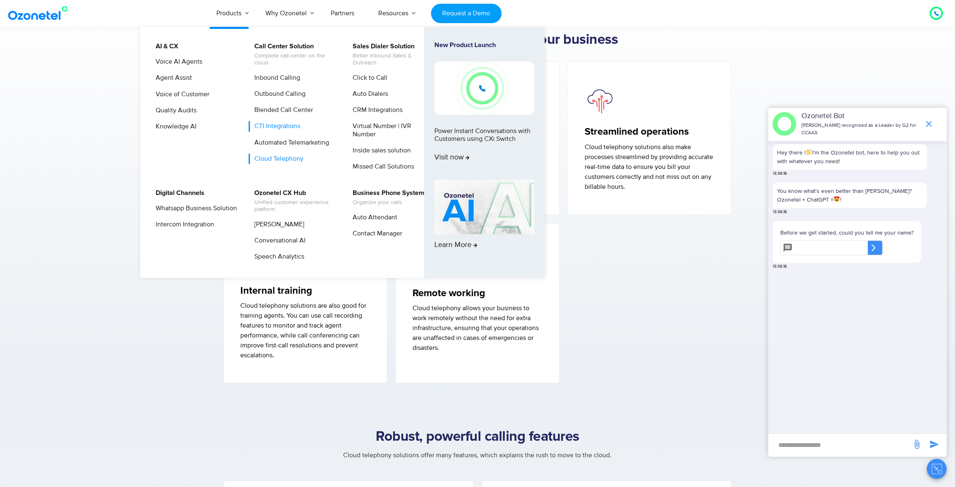 The height and width of the screenshot is (487, 955). What do you see at coordinates (289, 142) in the screenshot?
I see `a: Automated Telemarketing` at bounding box center [289, 142].